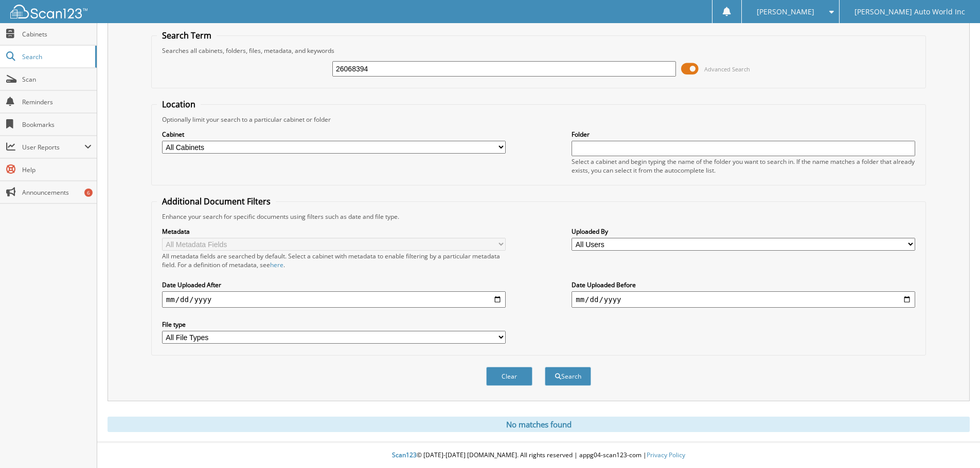 The image size is (980, 468). What do you see at coordinates (334, 300) in the screenshot?
I see `input: start` at bounding box center [334, 300].